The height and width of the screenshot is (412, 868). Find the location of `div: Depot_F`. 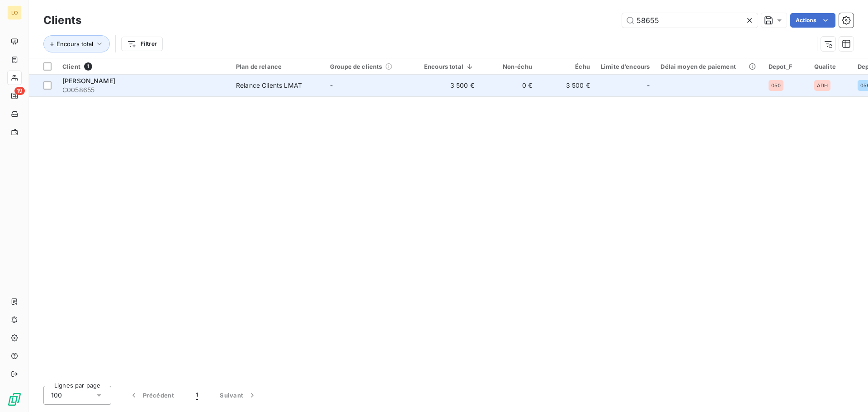

div: Depot_F is located at coordinates (786, 66).